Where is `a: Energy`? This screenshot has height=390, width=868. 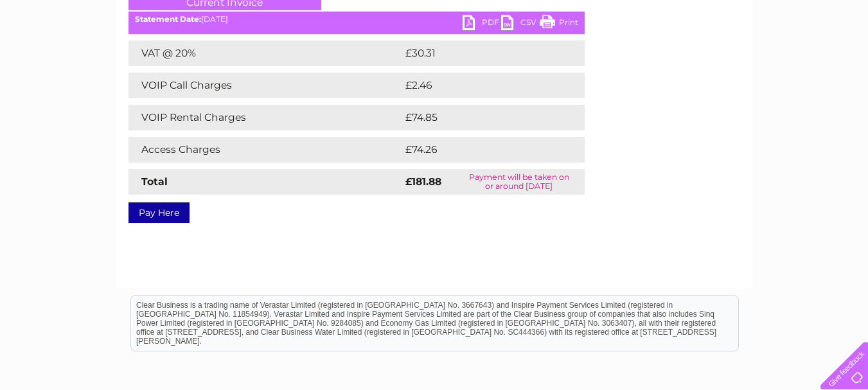
a: Energy is located at coordinates (689, 59).